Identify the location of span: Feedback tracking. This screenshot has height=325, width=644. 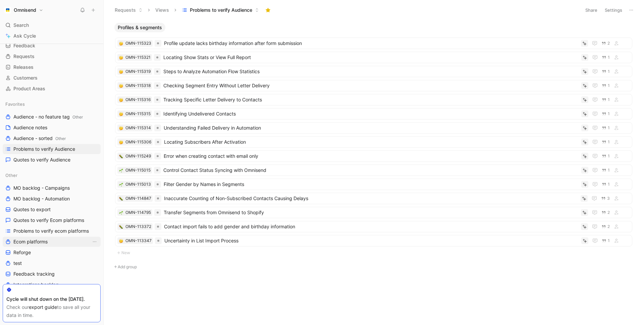
(34, 274).